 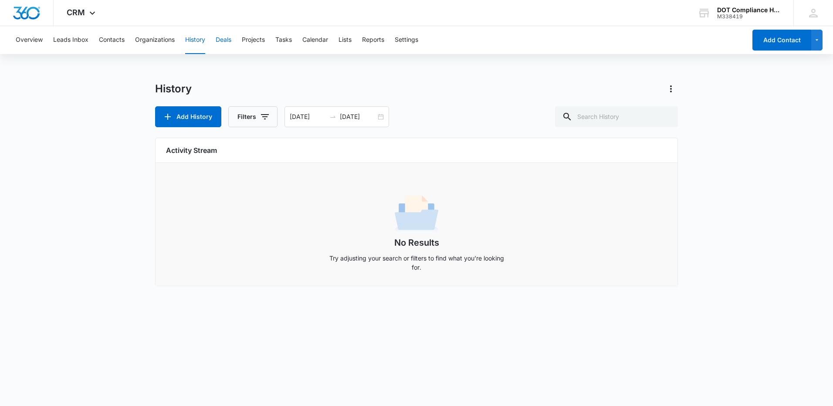 What do you see at coordinates (224, 40) in the screenshot?
I see `button: Deals` at bounding box center [224, 40].